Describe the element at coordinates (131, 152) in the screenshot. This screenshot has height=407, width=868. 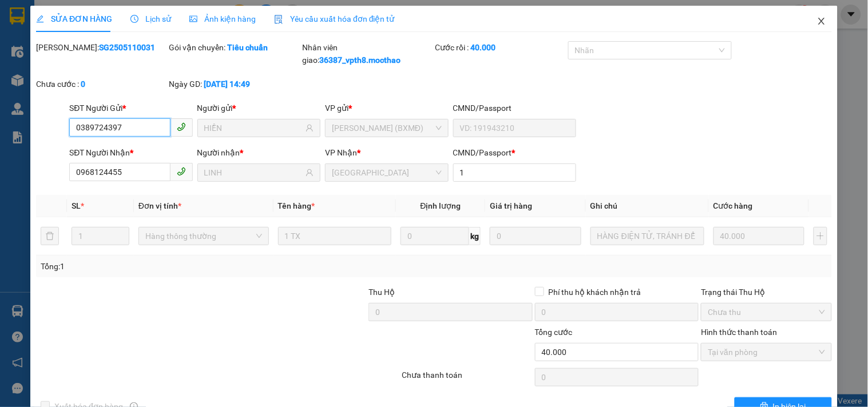
I see `div: SĐT Người Nhận` at that location.